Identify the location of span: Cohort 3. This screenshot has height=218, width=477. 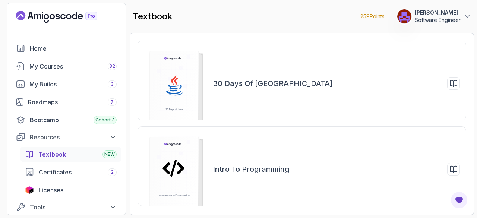
(105, 120).